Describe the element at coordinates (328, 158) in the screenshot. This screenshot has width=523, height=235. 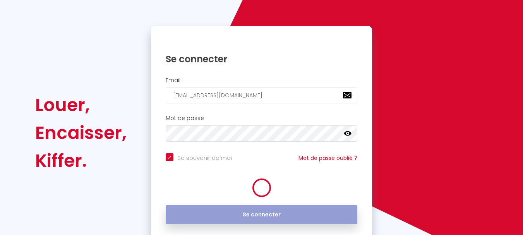
I see `a: Mot de passe oublié ?` at that location.